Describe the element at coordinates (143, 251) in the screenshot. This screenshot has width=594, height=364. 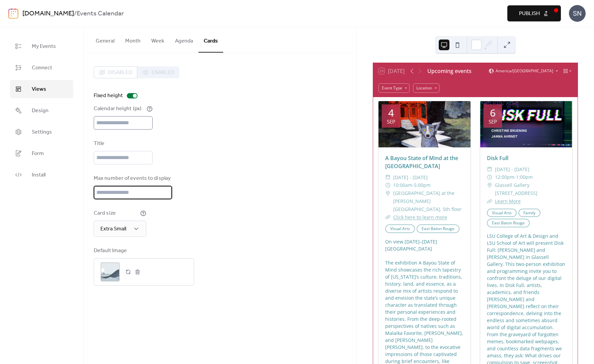
I see `div: Default Image` at that location.